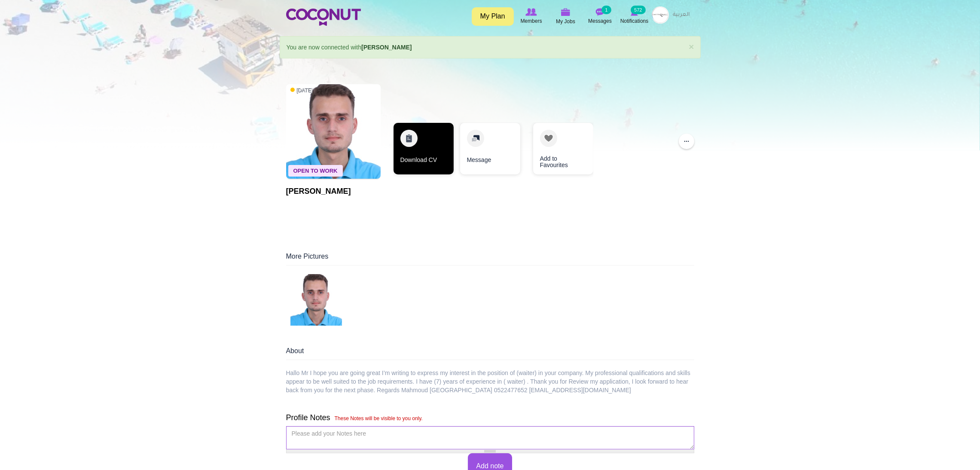 This screenshot has height=470, width=980. I want to click on img: Notifications, so click(634, 12).